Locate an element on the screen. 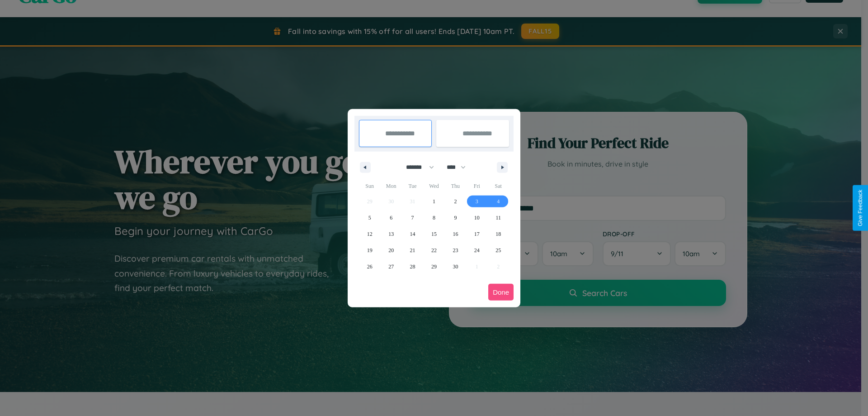 This screenshot has width=868, height=416. span: 26 is located at coordinates (370, 267).